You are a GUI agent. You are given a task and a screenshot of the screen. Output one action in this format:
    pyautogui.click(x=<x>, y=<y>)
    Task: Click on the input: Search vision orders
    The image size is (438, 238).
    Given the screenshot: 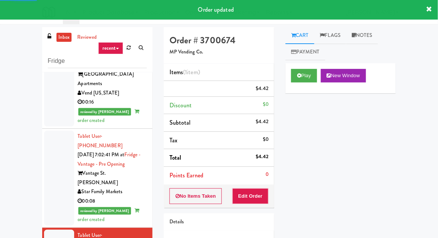 What is the action you would take?
    pyautogui.click(x=97, y=61)
    